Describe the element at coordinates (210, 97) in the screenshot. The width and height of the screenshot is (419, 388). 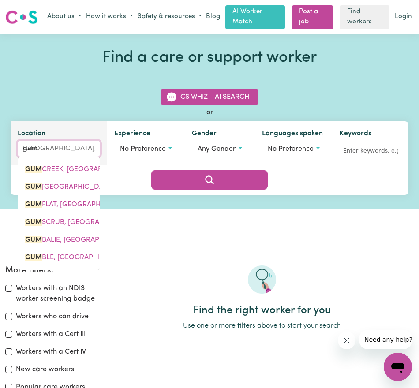
I see `button: CS Whiz - AI Search` at that location.